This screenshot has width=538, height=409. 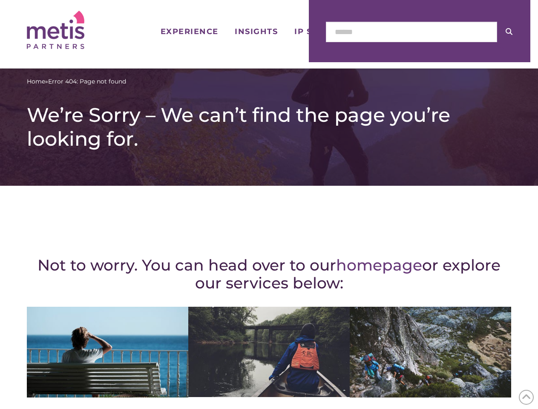 I want to click on a: homepage, so click(x=379, y=265).